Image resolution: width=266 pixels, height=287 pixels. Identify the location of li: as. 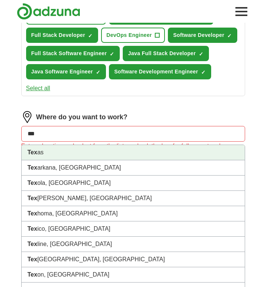
(133, 153).